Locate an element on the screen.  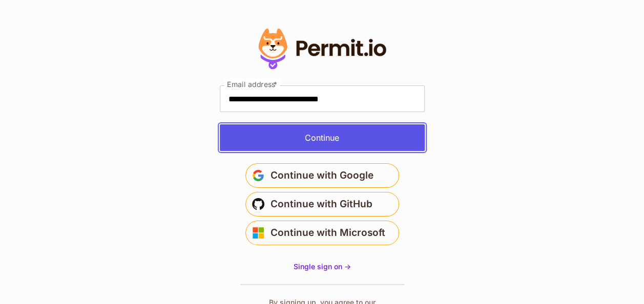
span: Single sign on -> is located at coordinates (322, 266).